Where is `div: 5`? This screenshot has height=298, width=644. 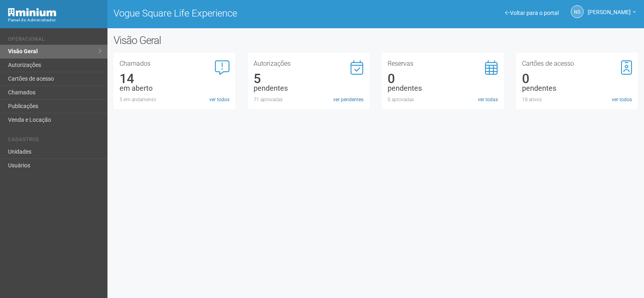
div: 5 is located at coordinates (308, 79).